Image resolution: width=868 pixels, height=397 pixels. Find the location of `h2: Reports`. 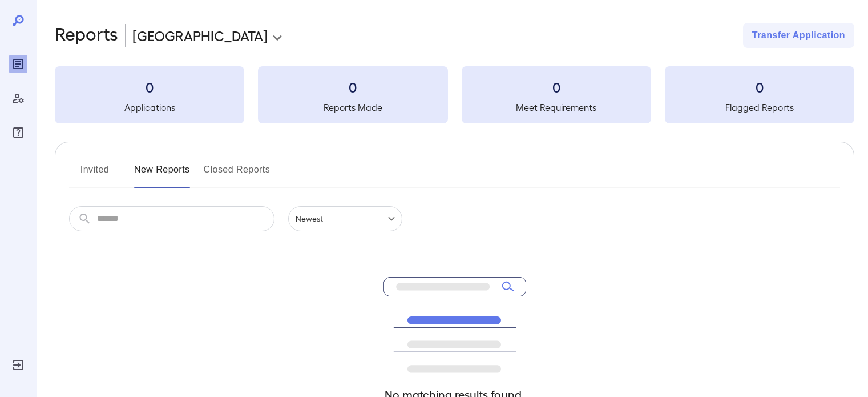

h2: Reports is located at coordinates (86, 36).